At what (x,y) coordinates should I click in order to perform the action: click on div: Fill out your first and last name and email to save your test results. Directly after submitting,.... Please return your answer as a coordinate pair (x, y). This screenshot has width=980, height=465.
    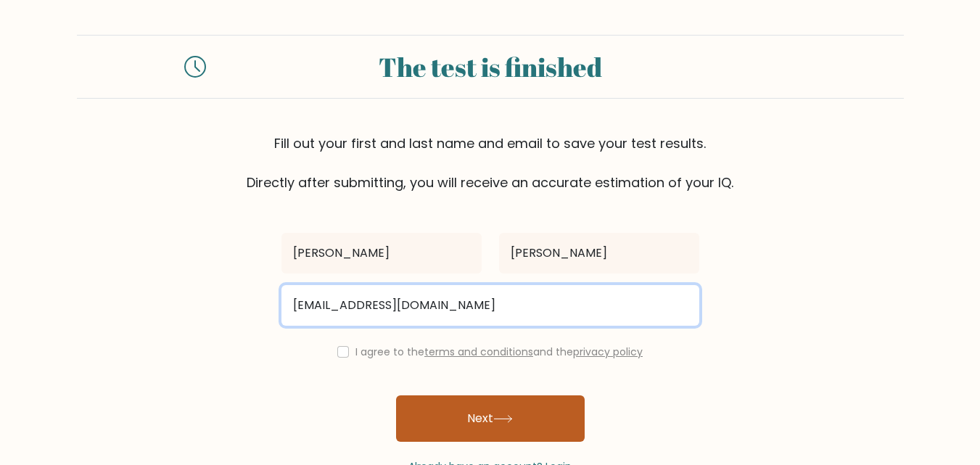
    Looking at the image, I should click on (490, 163).